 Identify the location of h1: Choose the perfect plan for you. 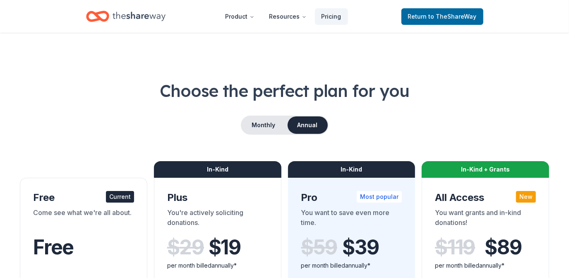
(284, 91).